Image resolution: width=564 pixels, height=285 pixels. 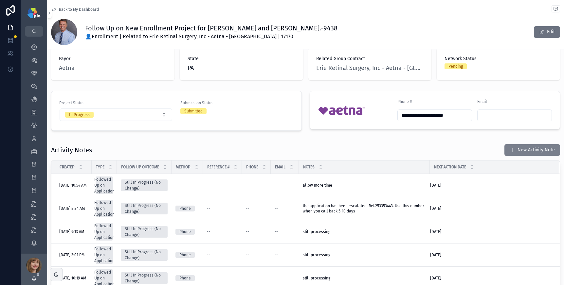 I want to click on button: Edit, so click(x=547, y=32).